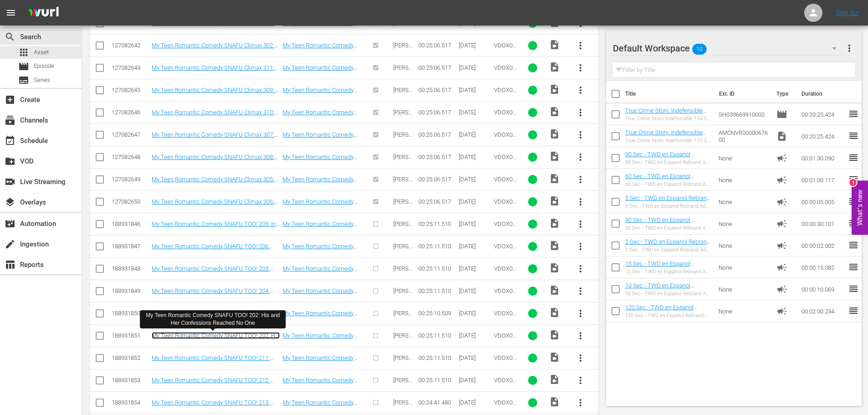  What do you see at coordinates (668, 202) in the screenshot?
I see `a: 5 Sec - TWD en Espanol Rebrand Ad Slates-5s- SLATE` at bounding box center [668, 202].